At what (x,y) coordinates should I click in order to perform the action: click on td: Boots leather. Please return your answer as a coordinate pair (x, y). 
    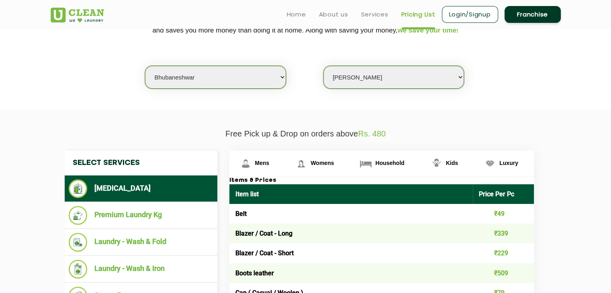
    Looking at the image, I should click on (351, 273).